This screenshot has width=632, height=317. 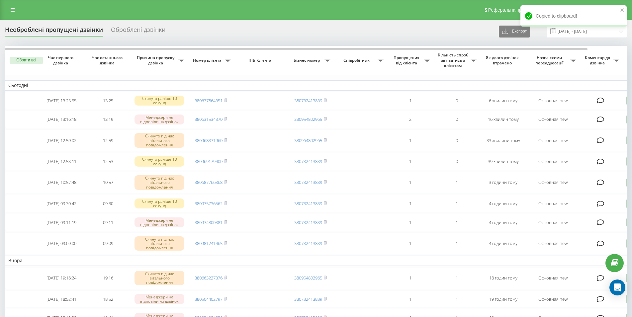 What do you see at coordinates (208, 60) in the screenshot?
I see `span: Номер клієнта` at bounding box center [208, 60].